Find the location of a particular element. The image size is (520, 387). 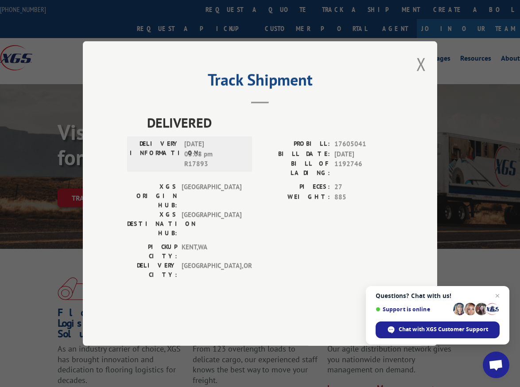

span: 27 is located at coordinates (364, 187).